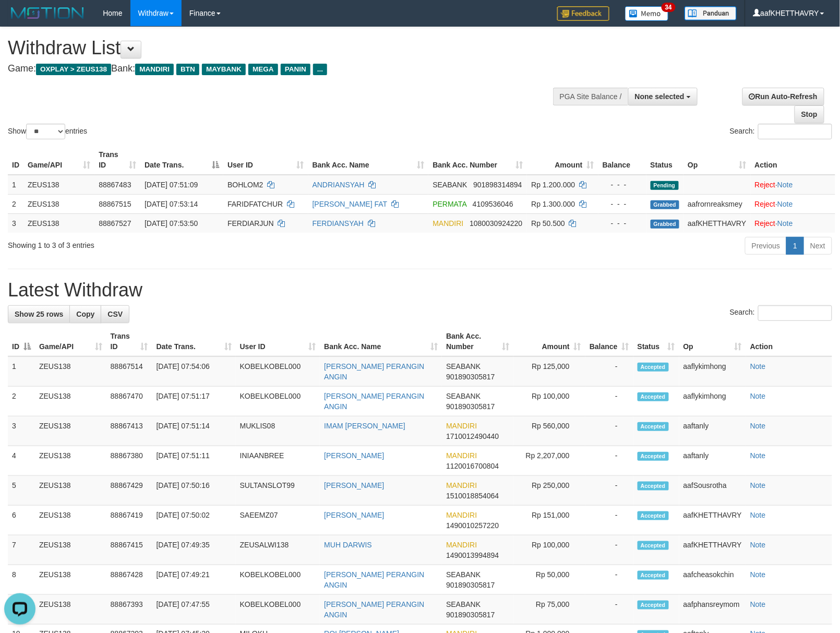 Image resolution: width=840 pixels, height=633 pixels. Describe the element at coordinates (591, 96) in the screenshot. I see `div: PGA Site Balance /` at that location.